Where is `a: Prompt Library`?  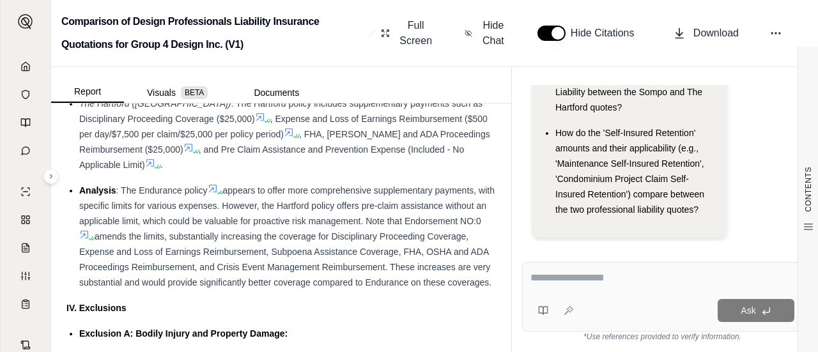 a: Prompt Library is located at coordinates (26, 123).